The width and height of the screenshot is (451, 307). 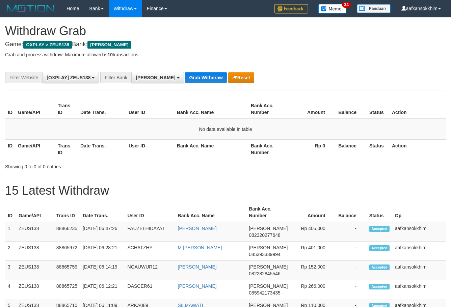 I want to click on td: 88865725, so click(x=67, y=289).